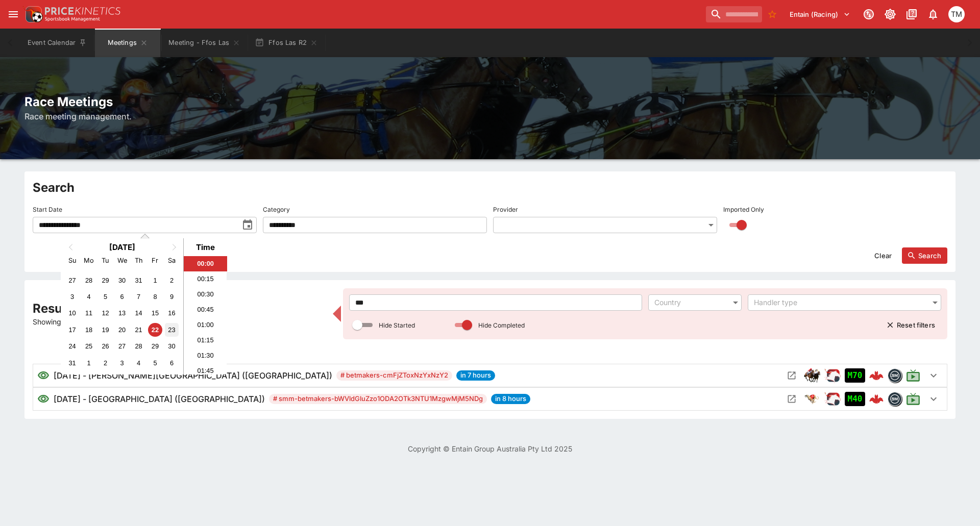  Describe the element at coordinates (812, 376) in the screenshot. I see `div: horse_racing` at that location.